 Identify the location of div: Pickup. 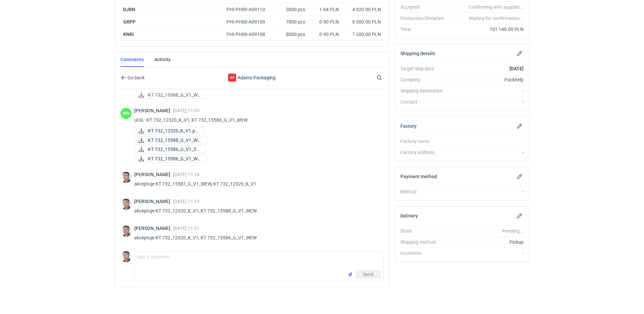
(487, 242).